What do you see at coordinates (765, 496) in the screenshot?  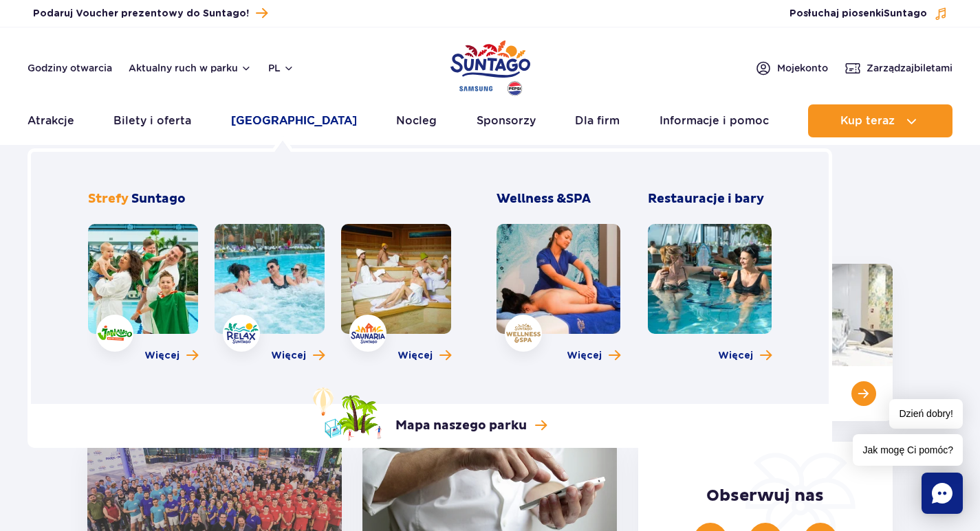 I see `span: Obserwuj nas` at bounding box center [765, 496].